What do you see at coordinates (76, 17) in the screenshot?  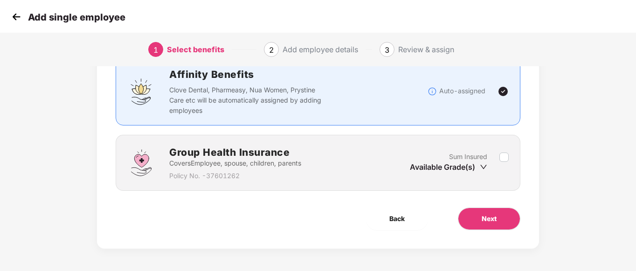 I see `p: Add single employee` at bounding box center [76, 17].